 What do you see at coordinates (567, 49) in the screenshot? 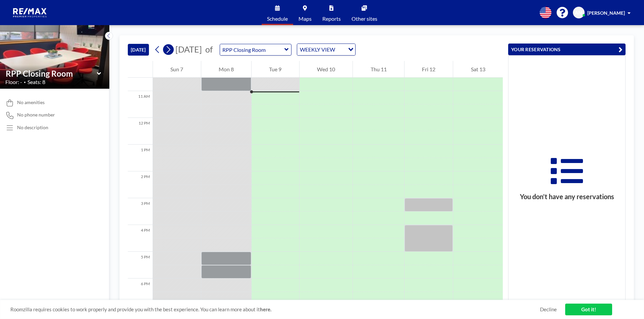
I see `button: YOUR RESERVATIONS` at bounding box center [567, 49].